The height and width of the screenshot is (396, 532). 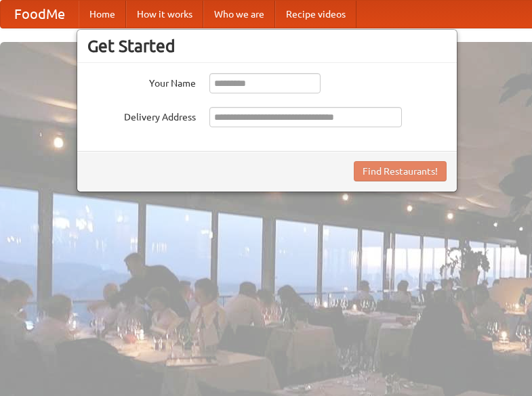 What do you see at coordinates (316, 14) in the screenshot?
I see `a: Recipe videos` at bounding box center [316, 14].